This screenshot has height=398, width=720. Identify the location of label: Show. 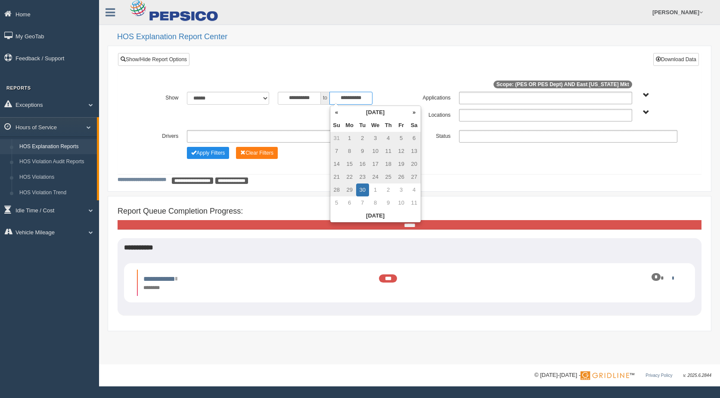
(160, 97).